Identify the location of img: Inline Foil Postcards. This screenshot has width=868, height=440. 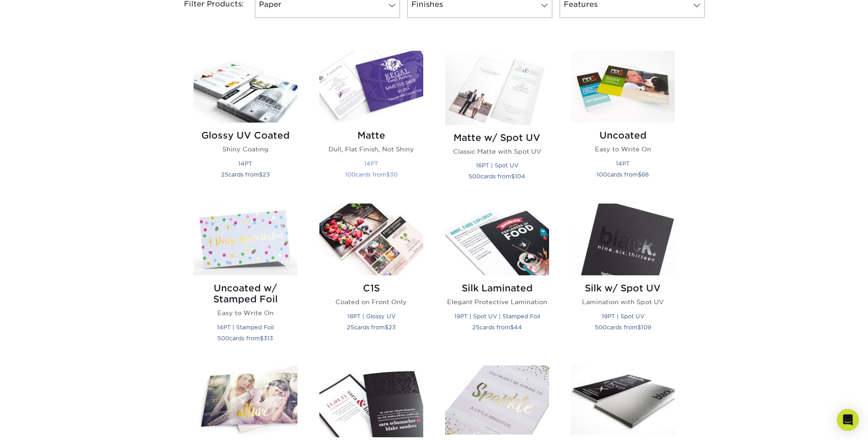
(497, 400).